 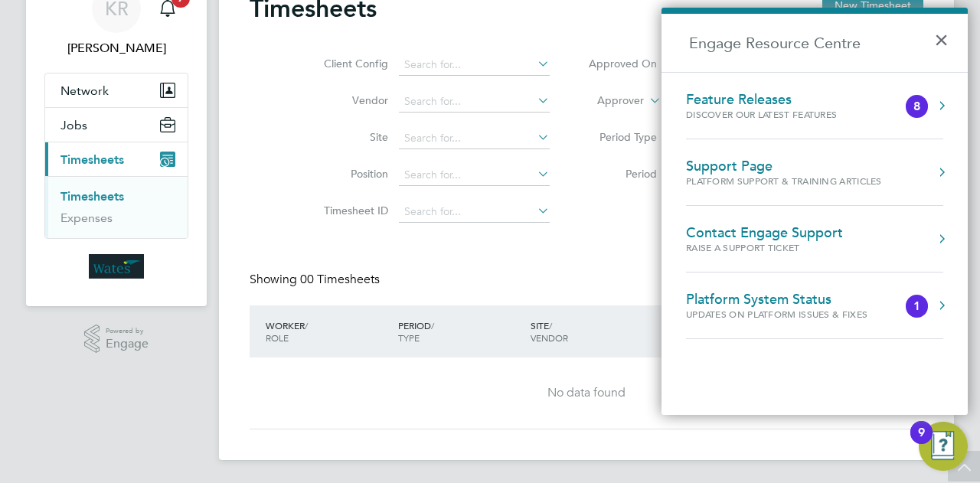 I want to click on div: Platform Support & Training Articles, so click(x=783, y=181).